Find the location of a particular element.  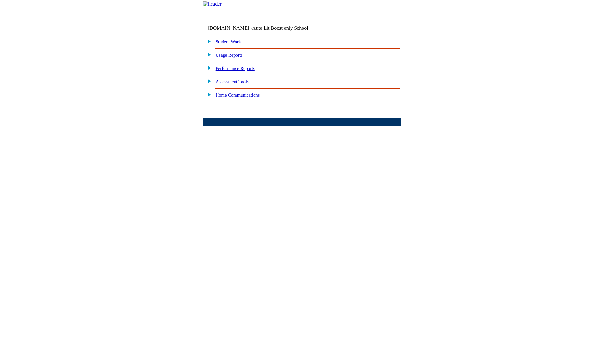

a: Usage Reports is located at coordinates (229, 55).